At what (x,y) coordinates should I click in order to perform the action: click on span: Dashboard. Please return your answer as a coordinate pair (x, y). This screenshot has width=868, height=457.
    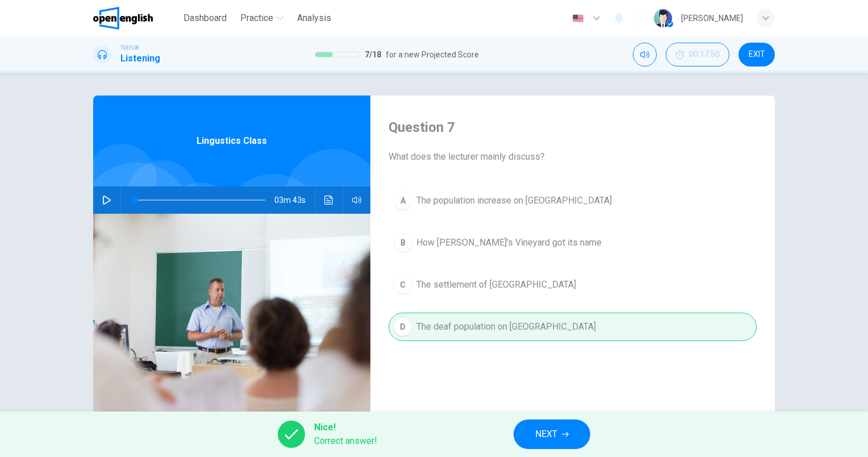
    Looking at the image, I should click on (205, 18).